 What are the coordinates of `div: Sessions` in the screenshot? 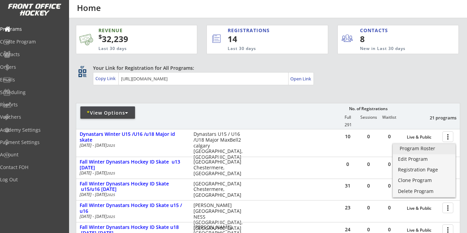 It's located at (368, 117).